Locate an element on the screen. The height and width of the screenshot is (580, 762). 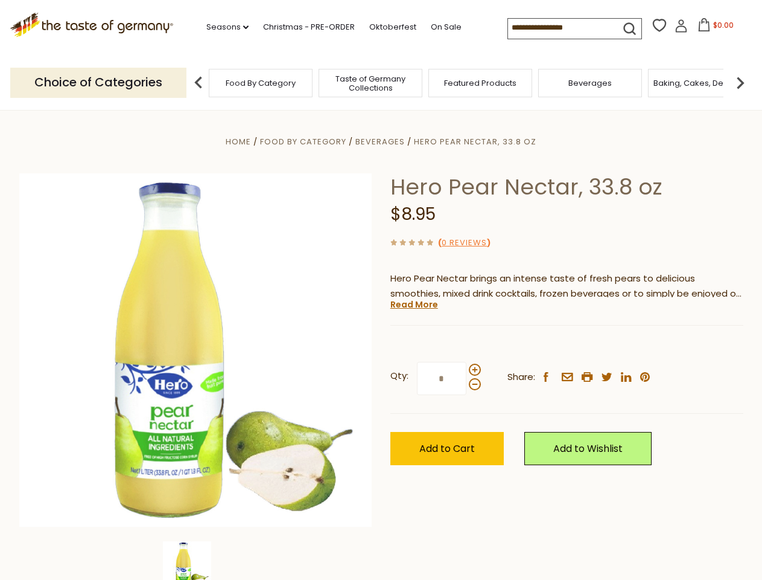
a: Add to Wishlist is located at coordinates (588, 448).